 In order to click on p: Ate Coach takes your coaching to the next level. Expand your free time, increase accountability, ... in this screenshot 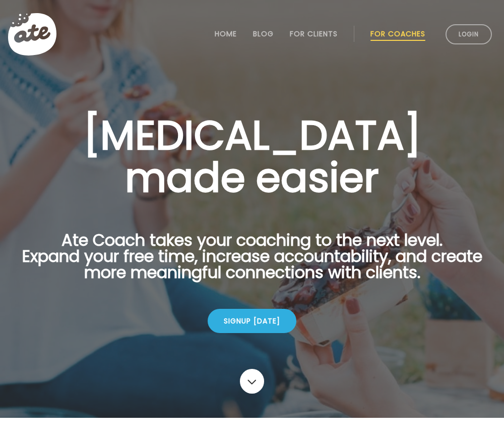, I will do `click(252, 262)`.